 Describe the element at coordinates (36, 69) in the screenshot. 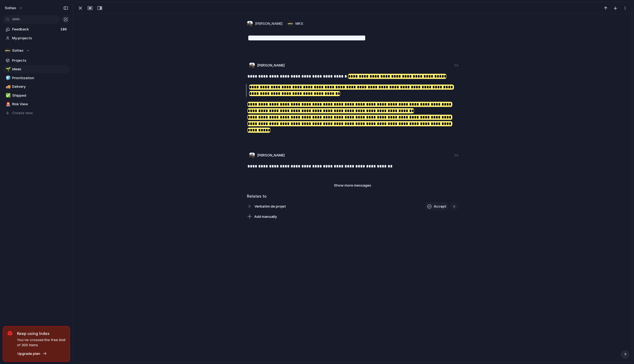

I see `a: 🌱Ideas` at that location.